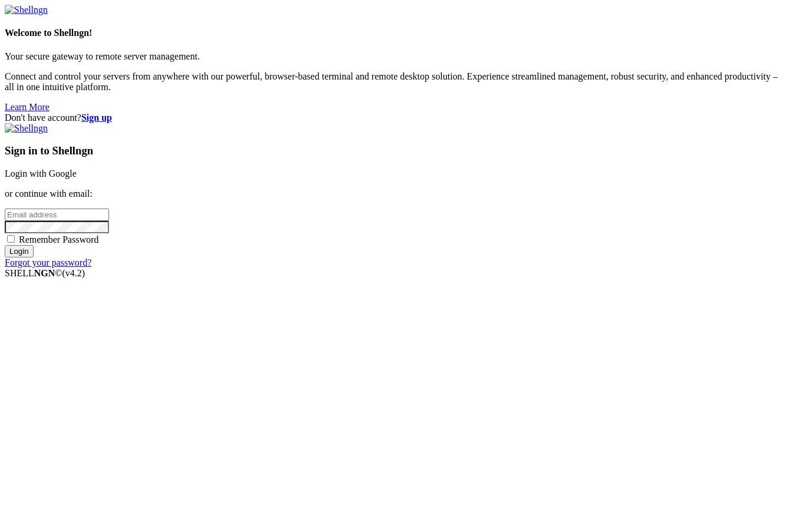 The height and width of the screenshot is (532, 793). What do you see at coordinates (27, 107) in the screenshot?
I see `a: Learn More` at bounding box center [27, 107].